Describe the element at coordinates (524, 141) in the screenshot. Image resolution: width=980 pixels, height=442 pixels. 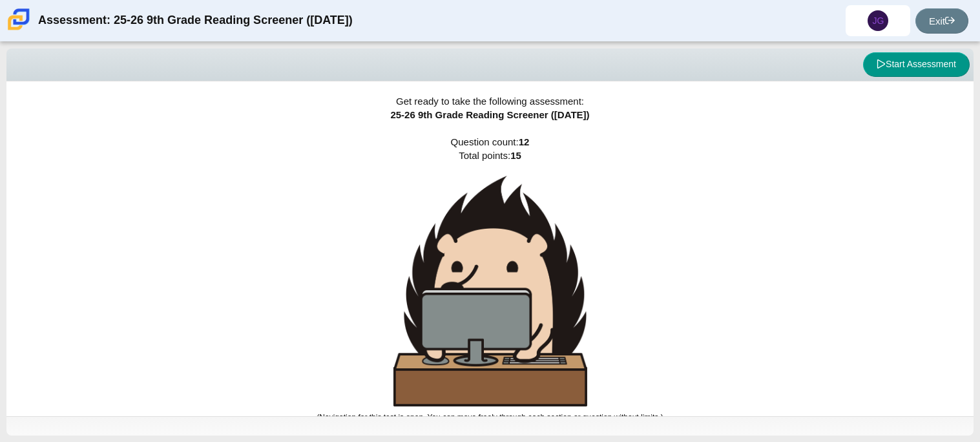
I see `b: 12` at that location.